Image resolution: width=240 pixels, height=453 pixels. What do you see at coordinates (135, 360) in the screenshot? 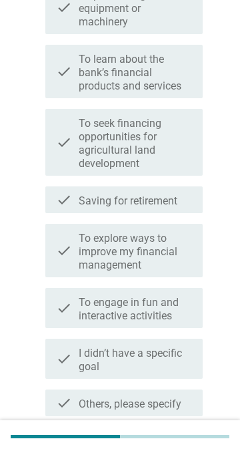
I see `label: I didn’t have a specific goal` at bounding box center [135, 360].